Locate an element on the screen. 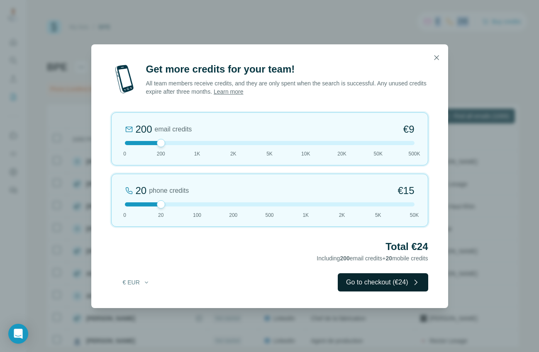  span: 20K is located at coordinates (341, 154).